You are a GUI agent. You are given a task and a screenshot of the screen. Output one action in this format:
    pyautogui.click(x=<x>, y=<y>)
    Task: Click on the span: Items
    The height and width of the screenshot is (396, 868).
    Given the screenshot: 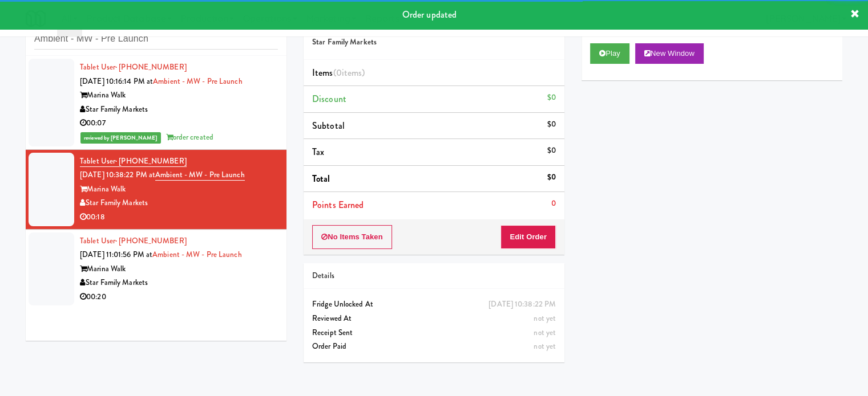 What is the action you would take?
    pyautogui.click(x=339, y=72)
    